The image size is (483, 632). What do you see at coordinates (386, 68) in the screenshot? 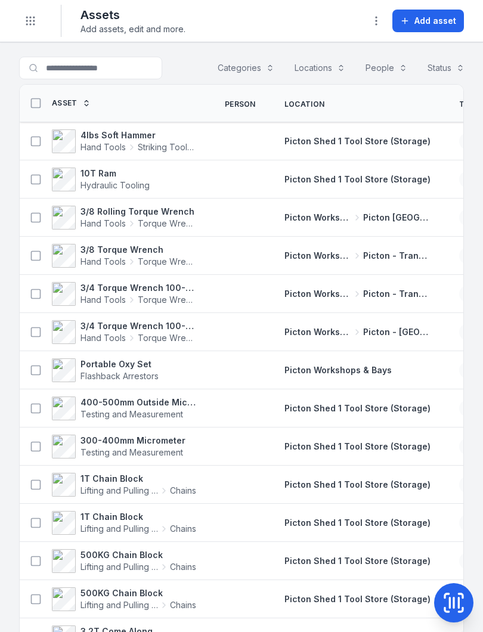
I see `button: People` at bounding box center [386, 68].